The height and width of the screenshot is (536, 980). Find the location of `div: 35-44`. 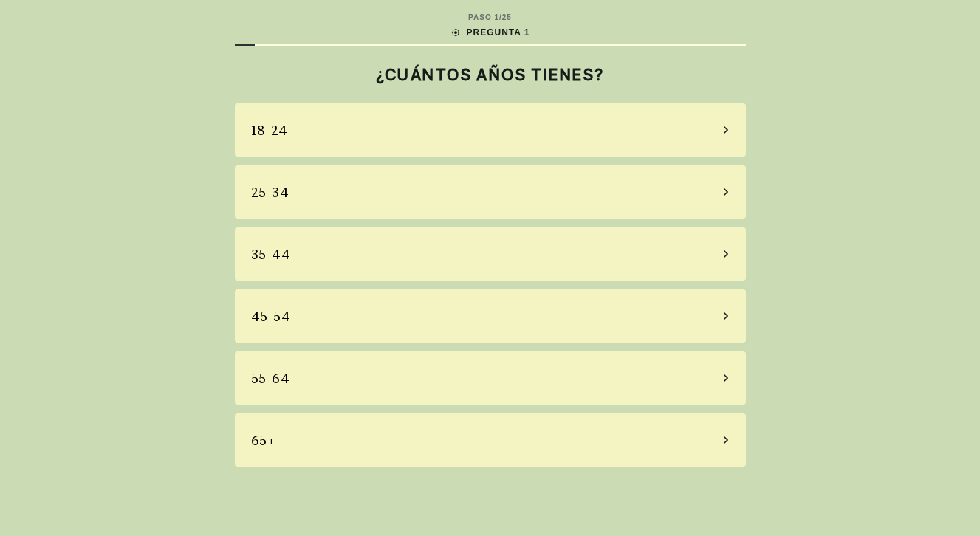

div: 35-44 is located at coordinates (271, 254).